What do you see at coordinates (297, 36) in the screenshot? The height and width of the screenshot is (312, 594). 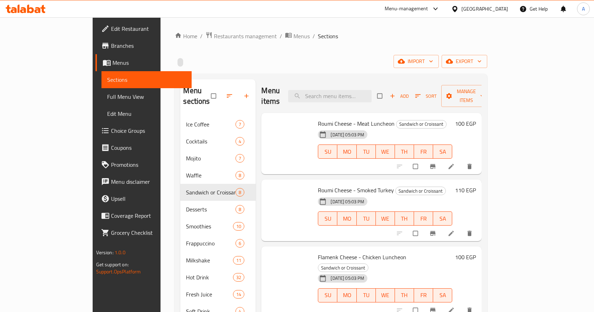 I see `a: Menus` at bounding box center [297, 36].